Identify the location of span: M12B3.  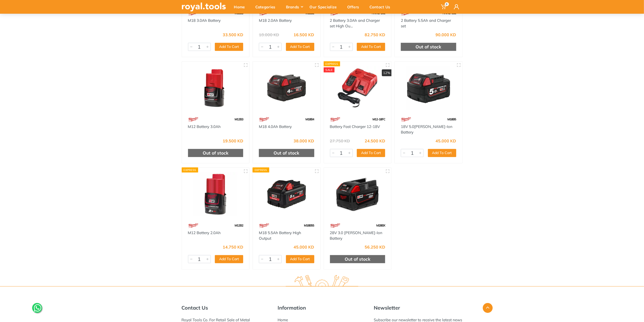
(239, 119).